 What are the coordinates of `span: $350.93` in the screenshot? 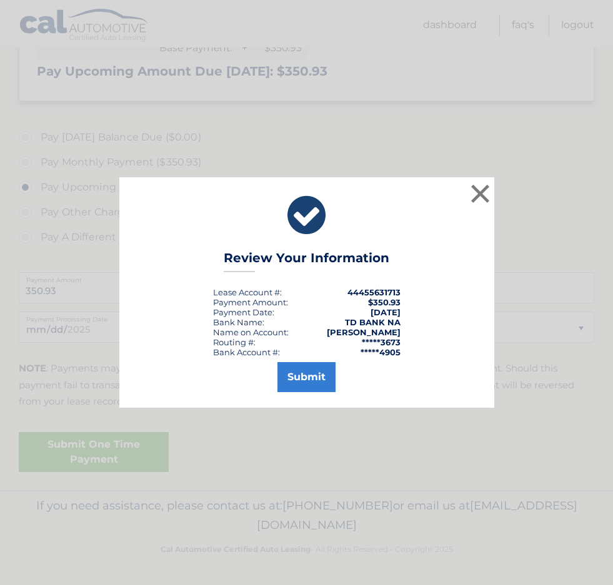 It's located at (384, 302).